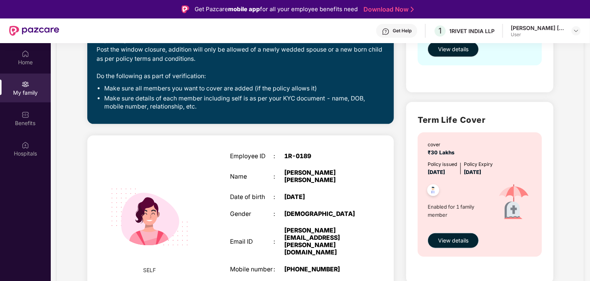  Describe the element at coordinates (240, 50) in the screenshot. I see `div: Any changes after this time window are . Post the window closure, addition will only be allowed o...` at that location.